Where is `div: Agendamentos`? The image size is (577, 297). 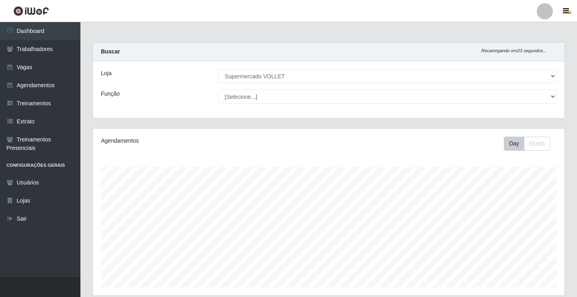 div: Agendamentos is located at coordinates (192, 141).